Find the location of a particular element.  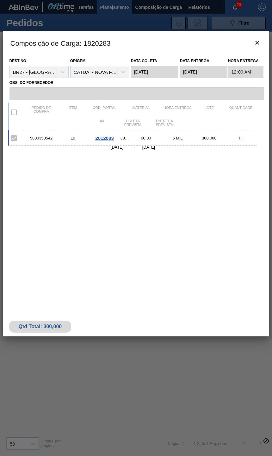

span: 2012083 is located at coordinates (104, 138).